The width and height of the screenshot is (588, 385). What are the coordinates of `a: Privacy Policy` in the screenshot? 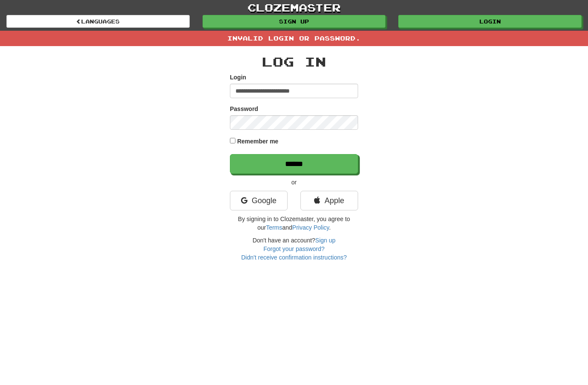 It's located at (310, 227).